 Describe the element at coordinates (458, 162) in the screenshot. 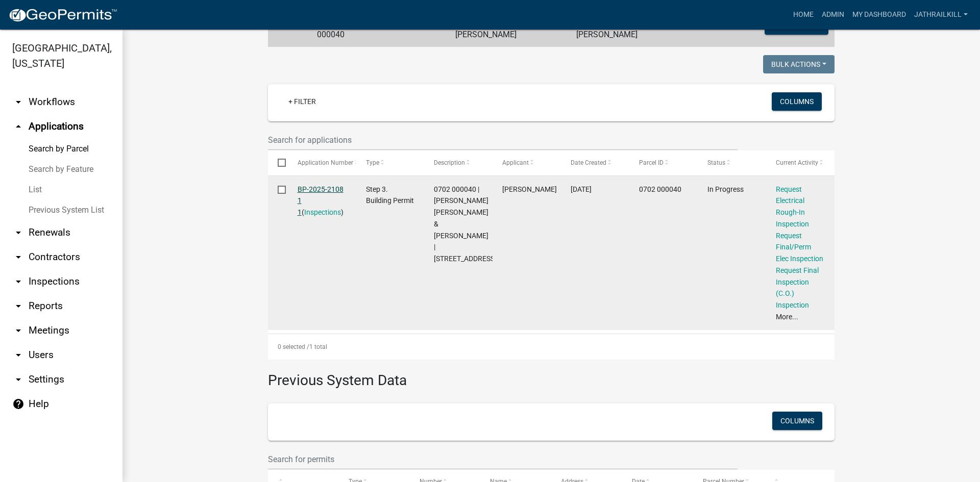

I see `datatable-header-cell: Description` at that location.